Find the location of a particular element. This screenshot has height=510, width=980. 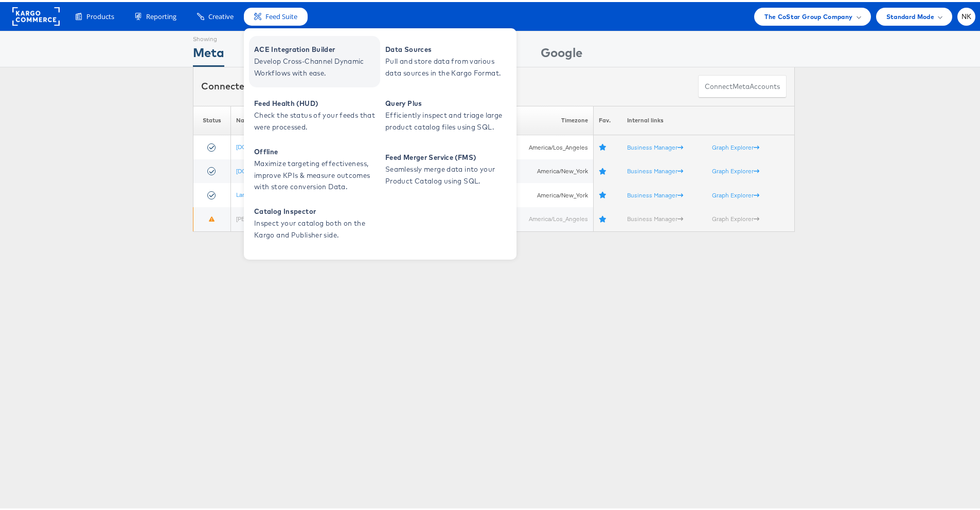

span: Query Plus is located at coordinates (447, 101).